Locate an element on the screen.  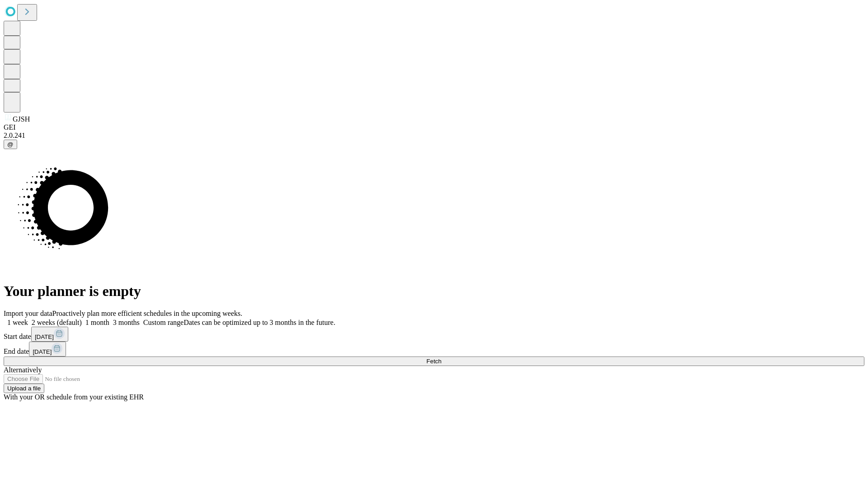
span: 3 months is located at coordinates (126, 322).